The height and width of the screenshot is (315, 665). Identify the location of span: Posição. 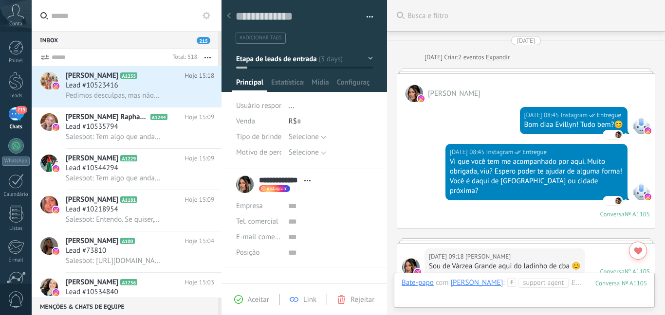
(248, 252).